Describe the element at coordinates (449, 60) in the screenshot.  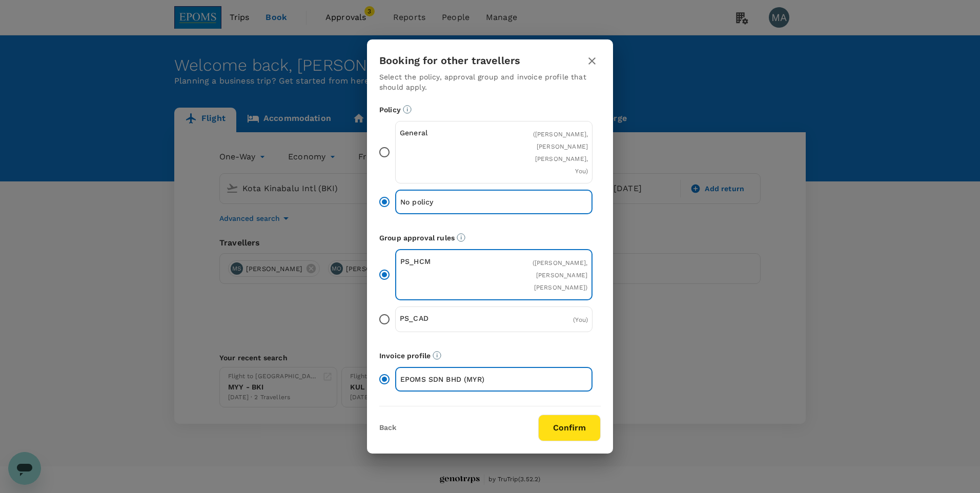
I see `h3: Booking for other travellers` at that location.